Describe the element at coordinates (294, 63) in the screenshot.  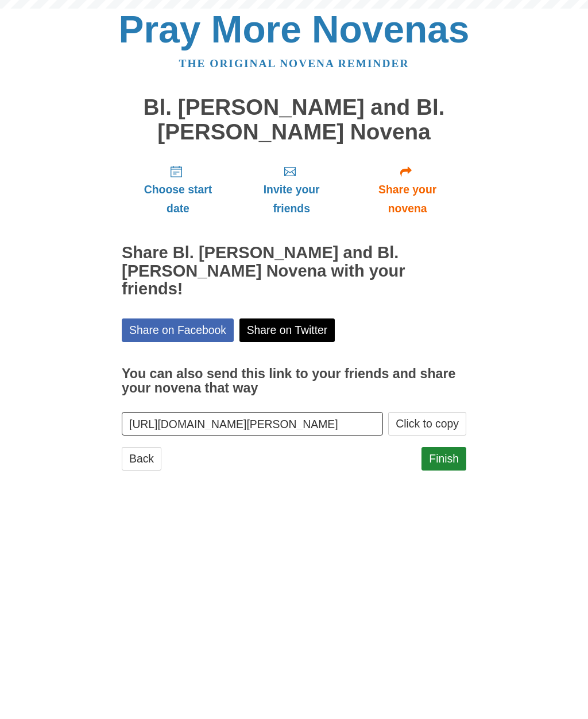
I see `a: The original novena reminder` at that location.